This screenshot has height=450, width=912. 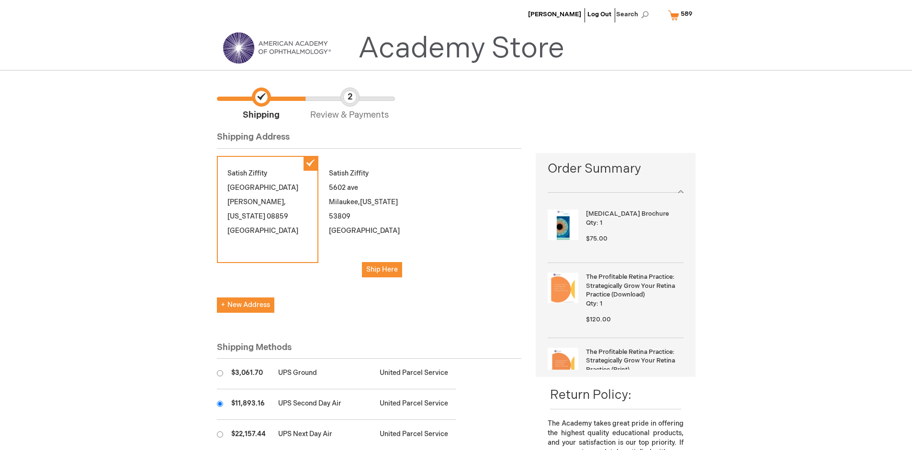 I want to click on a: Log Out, so click(x=599, y=14).